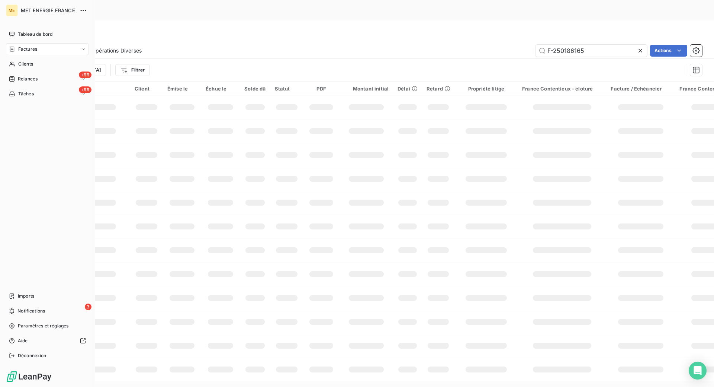 This screenshot has height=387, width=714. Describe the element at coordinates (116, 51) in the screenshot. I see `span: Opérations Diverses` at that location.